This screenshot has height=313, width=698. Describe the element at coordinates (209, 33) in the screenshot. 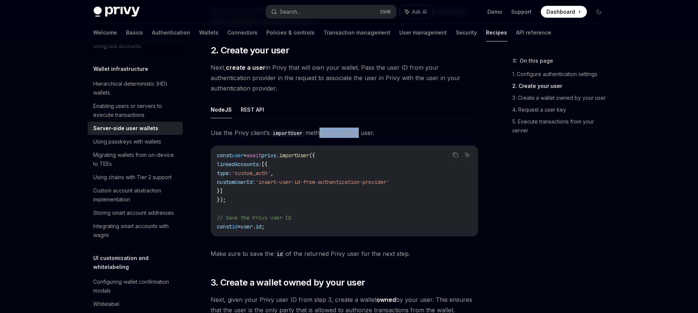

I see `a: Wallets` at that location.